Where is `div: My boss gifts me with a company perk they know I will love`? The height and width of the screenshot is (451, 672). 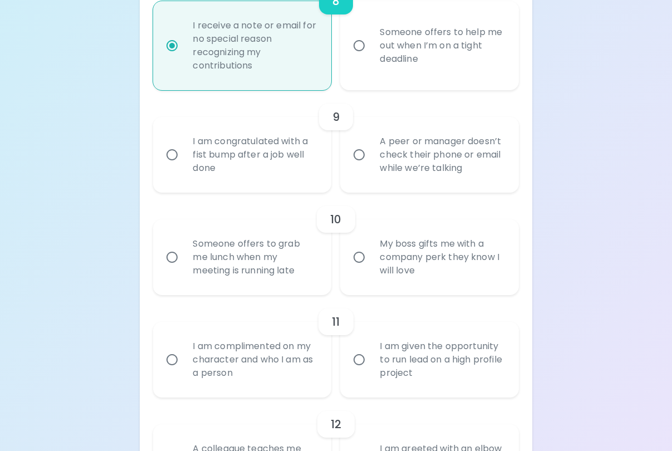 div: My boss gifts me with a company perk they know I will love is located at coordinates (442, 257).